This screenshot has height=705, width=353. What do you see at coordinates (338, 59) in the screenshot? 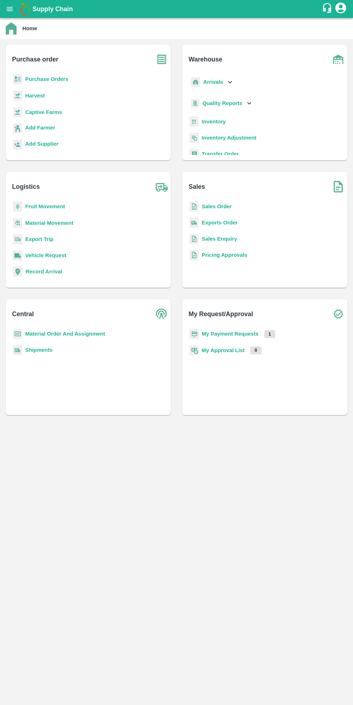
I see `img: warehouse` at bounding box center [338, 59].